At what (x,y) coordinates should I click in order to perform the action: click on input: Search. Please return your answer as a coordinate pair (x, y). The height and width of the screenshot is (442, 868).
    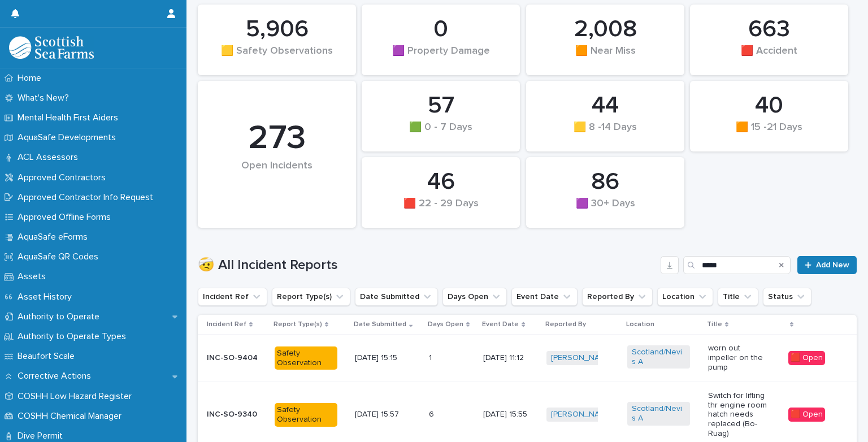
    Looking at the image, I should click on (737, 265).